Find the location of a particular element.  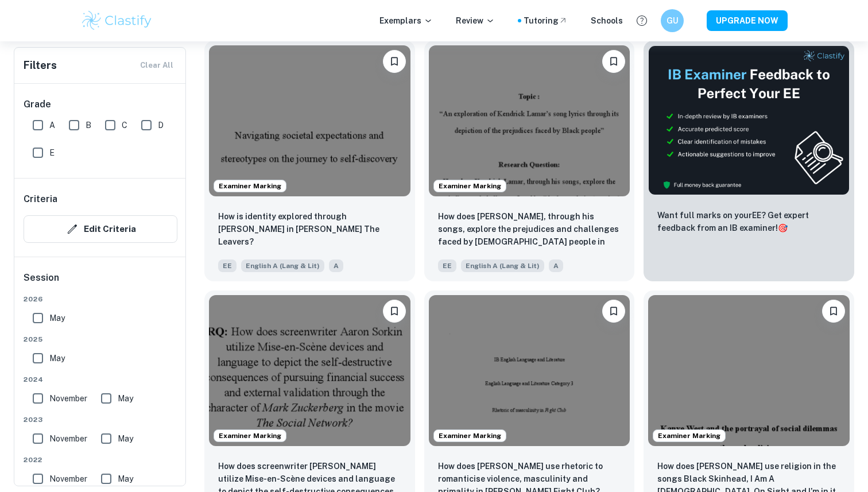

img: Thumbnail is located at coordinates (749, 120).